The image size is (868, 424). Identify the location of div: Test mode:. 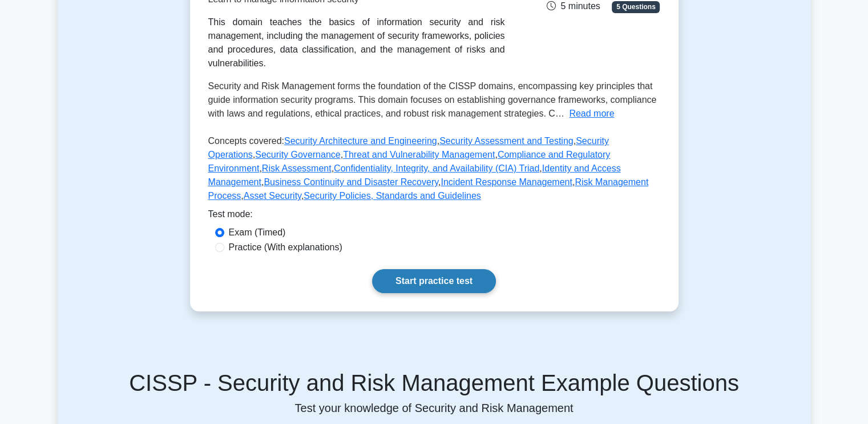
(435, 217).